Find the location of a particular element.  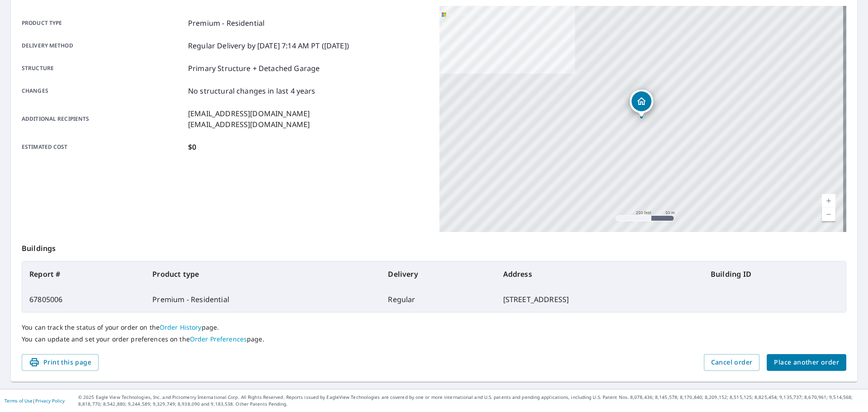

span: Print this page is located at coordinates (60, 362).